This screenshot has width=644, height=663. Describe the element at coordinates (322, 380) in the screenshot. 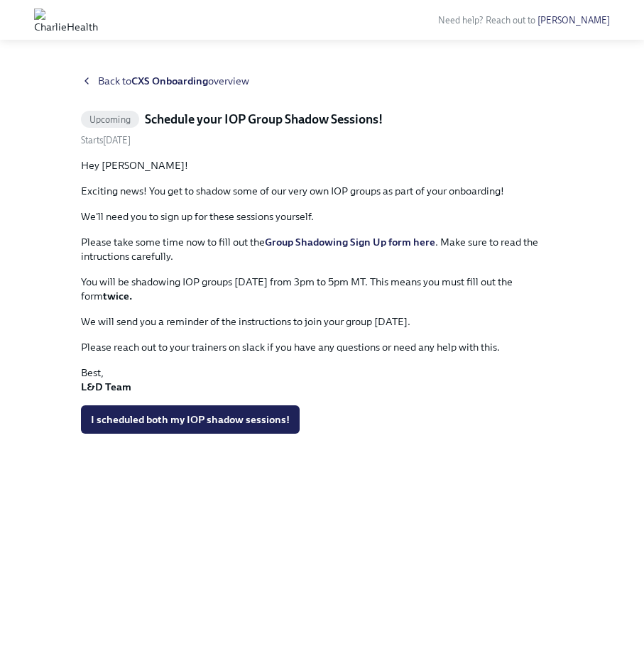

I see `p: Best,` at that location.